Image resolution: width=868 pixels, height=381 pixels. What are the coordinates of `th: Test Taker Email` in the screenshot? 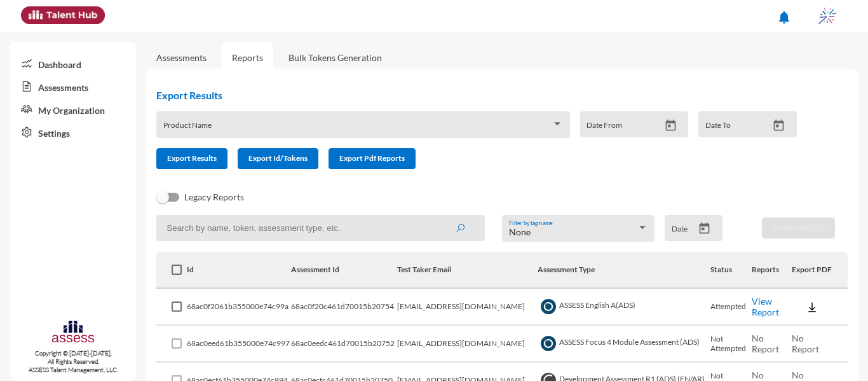 It's located at (467, 270).